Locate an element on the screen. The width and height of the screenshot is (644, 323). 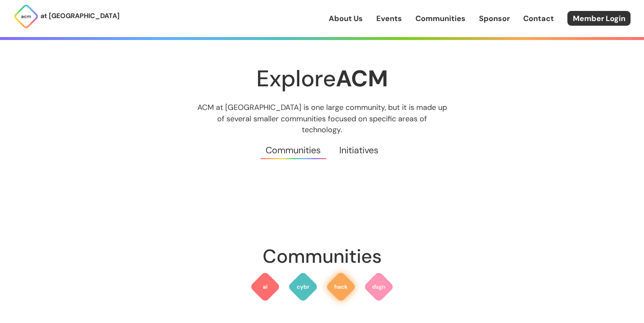
img: ACM Design is located at coordinates (379, 287).